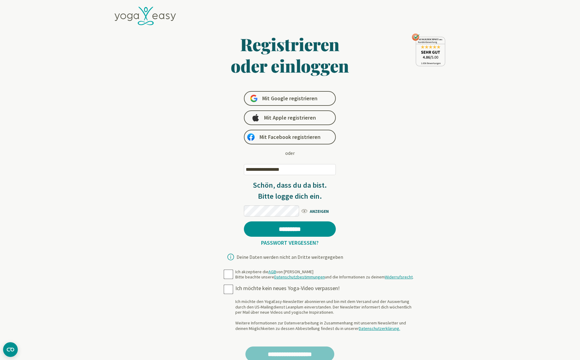 This screenshot has width=580, height=360. What do you see at coordinates (326, 315) in the screenshot?
I see `div: Ich möchte den YogaEasy-Newsletter abonnieren und bin mit dem Versand und der Auswertung durch de...` at bounding box center [326, 315].